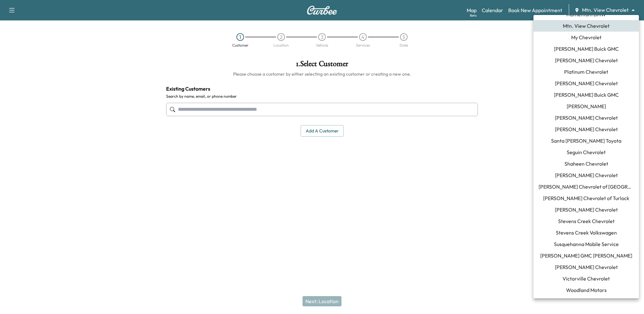  I want to click on span: Platinum Chevrolet, so click(586, 72).